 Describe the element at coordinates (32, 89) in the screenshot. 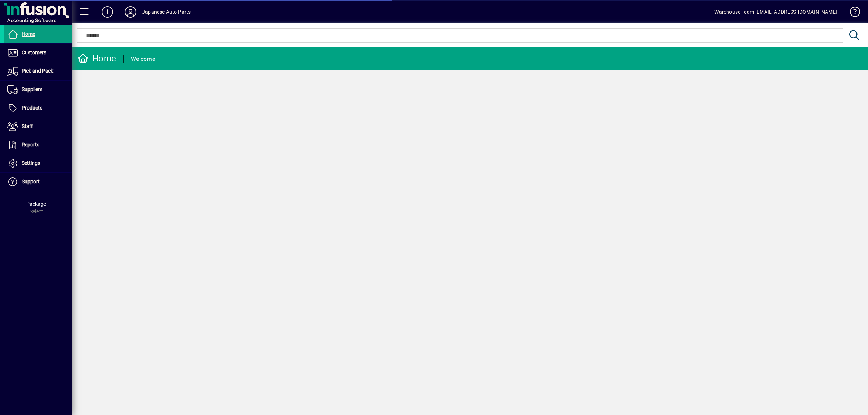

I see `span: Suppliers` at that location.